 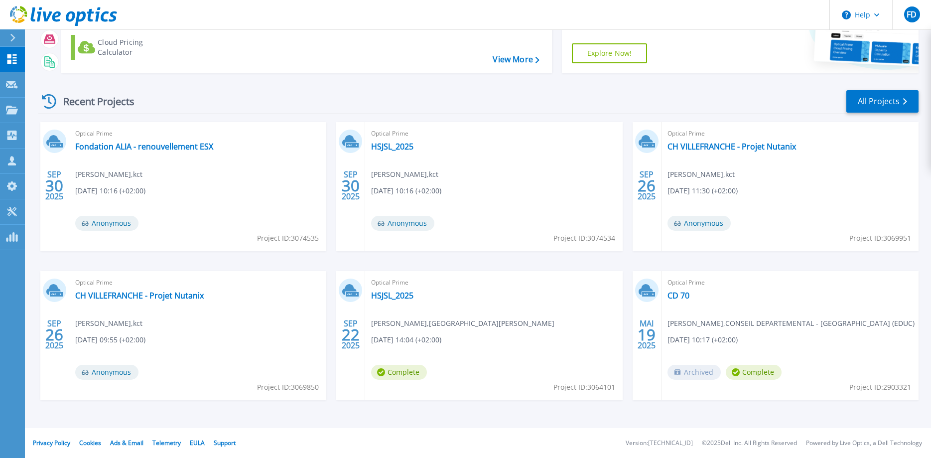 I want to click on span: Project ID: 3074535, so click(x=288, y=238).